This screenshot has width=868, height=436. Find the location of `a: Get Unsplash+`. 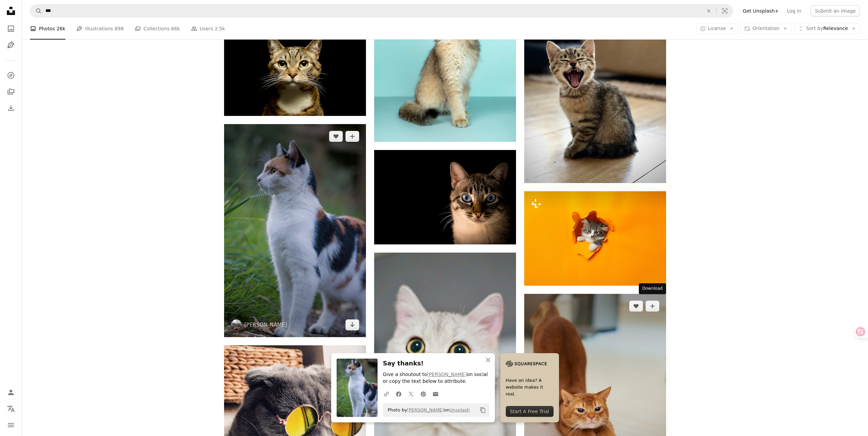

a: Get Unsplash+ is located at coordinates (761, 11).